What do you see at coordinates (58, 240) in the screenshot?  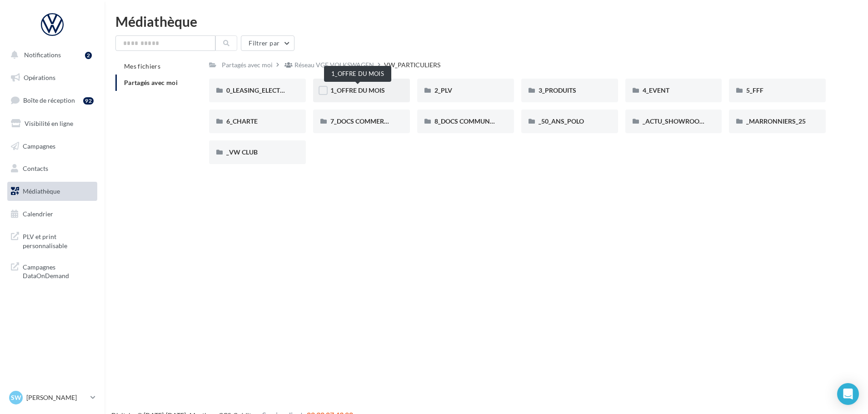 I see `span: PLV et print personnalisable` at bounding box center [58, 240].